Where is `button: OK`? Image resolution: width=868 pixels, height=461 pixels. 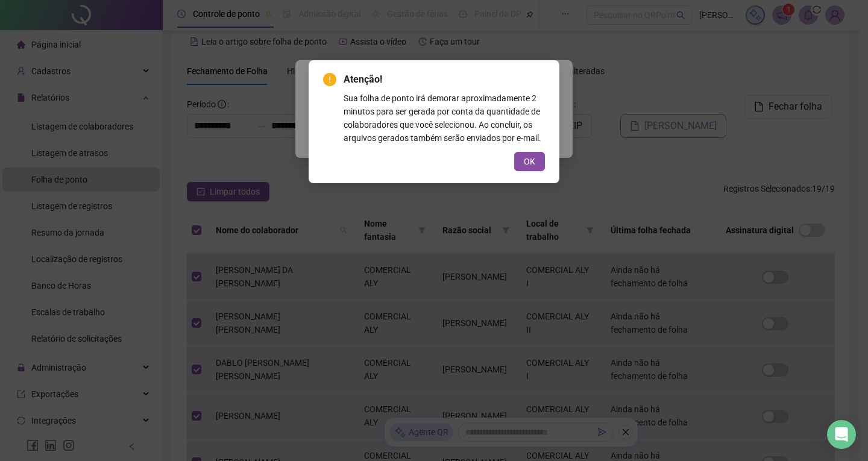 button: OK is located at coordinates (529, 161).